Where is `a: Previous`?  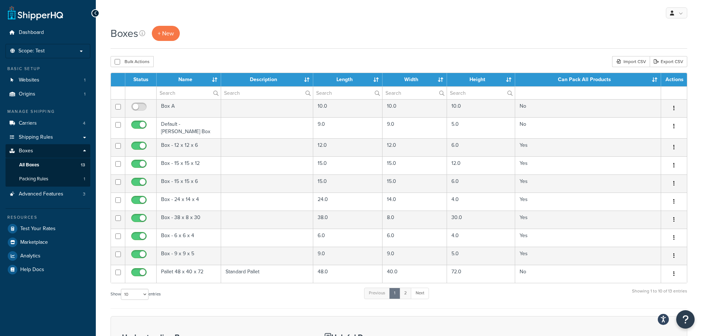 a: Previous is located at coordinates (377, 293).